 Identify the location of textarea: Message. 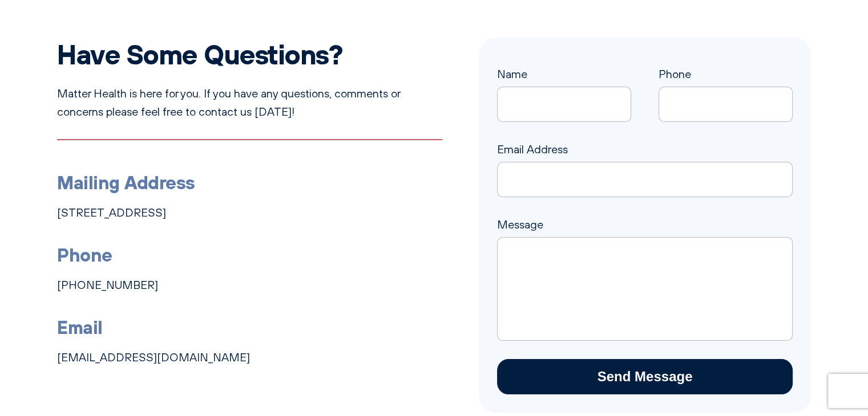
(645, 289).